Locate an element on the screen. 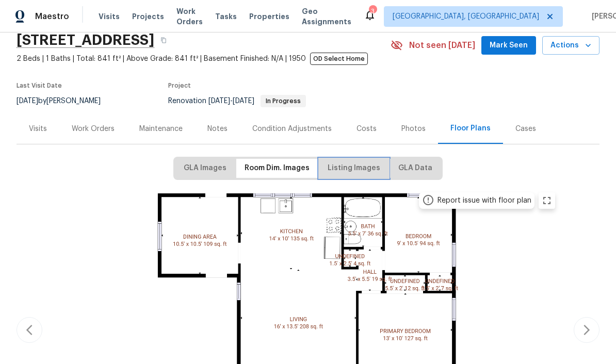 Image resolution: width=616 pixels, height=364 pixels. button: GLA Images is located at coordinates (205, 168).